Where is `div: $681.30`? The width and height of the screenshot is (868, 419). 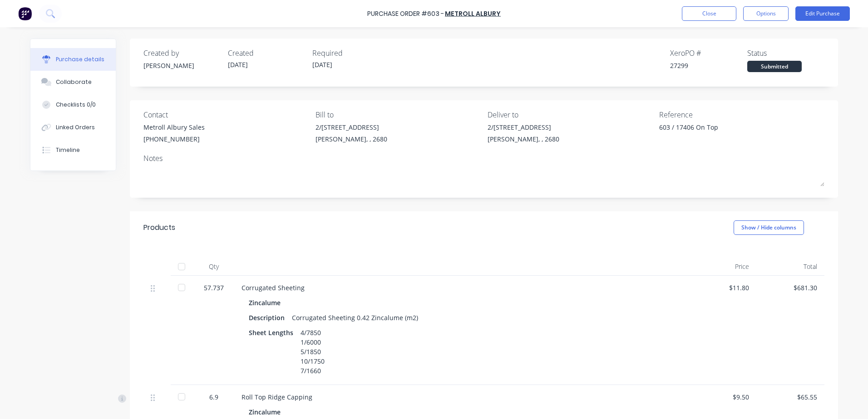 div: $681.30 is located at coordinates (790, 287).